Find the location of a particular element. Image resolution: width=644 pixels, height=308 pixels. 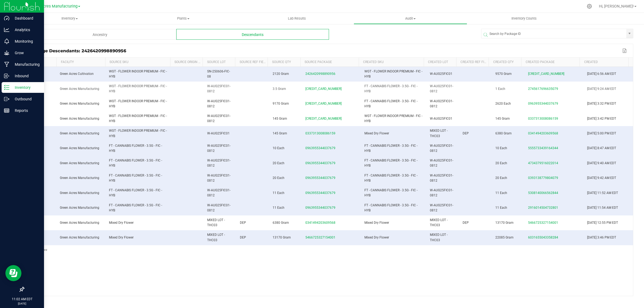

span: Inventory Counts is located at coordinates (524, 19).